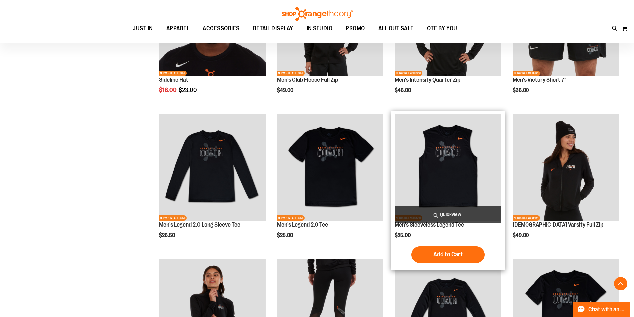 The width and height of the screenshot is (634, 317). Describe the element at coordinates (521, 91) in the screenshot. I see `span: $36.00` at that location.